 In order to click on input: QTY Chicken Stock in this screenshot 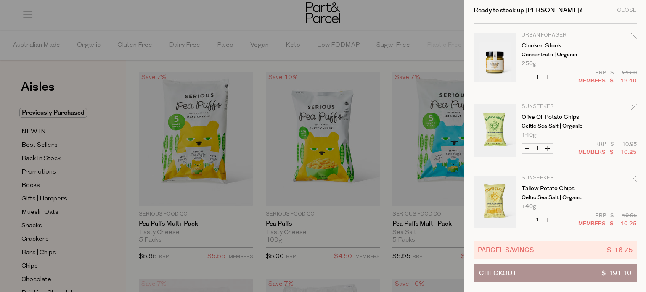, I will do `click(537, 77)`.